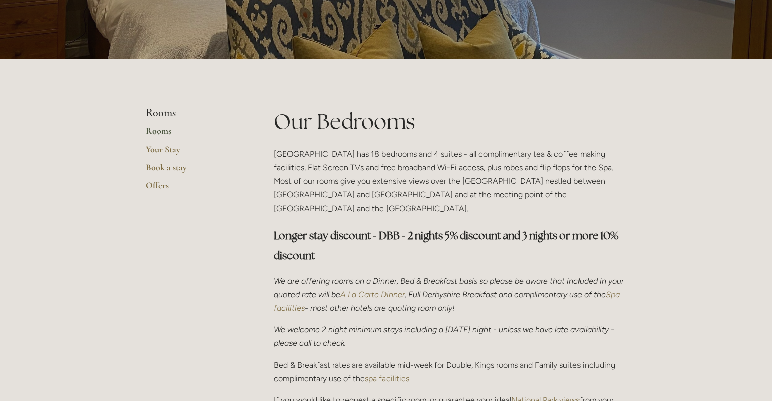 The image size is (772, 401). Describe the element at coordinates (193, 171) in the screenshot. I see `a: Book a stay` at that location.